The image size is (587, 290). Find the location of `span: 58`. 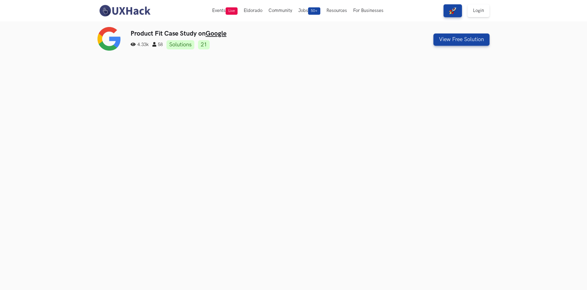

span: 58 is located at coordinates (158, 44).